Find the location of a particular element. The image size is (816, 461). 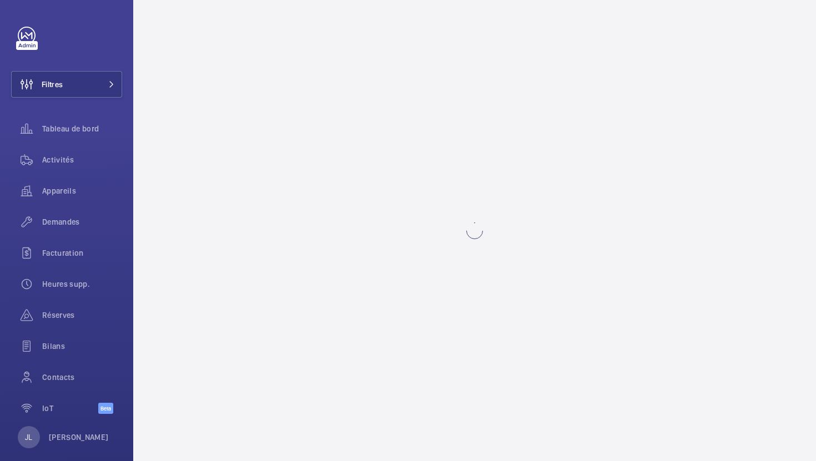

span: IoT is located at coordinates (70, 409).